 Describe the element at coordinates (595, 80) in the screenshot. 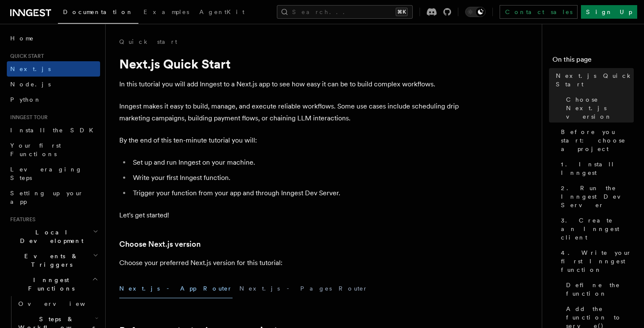

I see `span: Next.js Quick Start` at that location.